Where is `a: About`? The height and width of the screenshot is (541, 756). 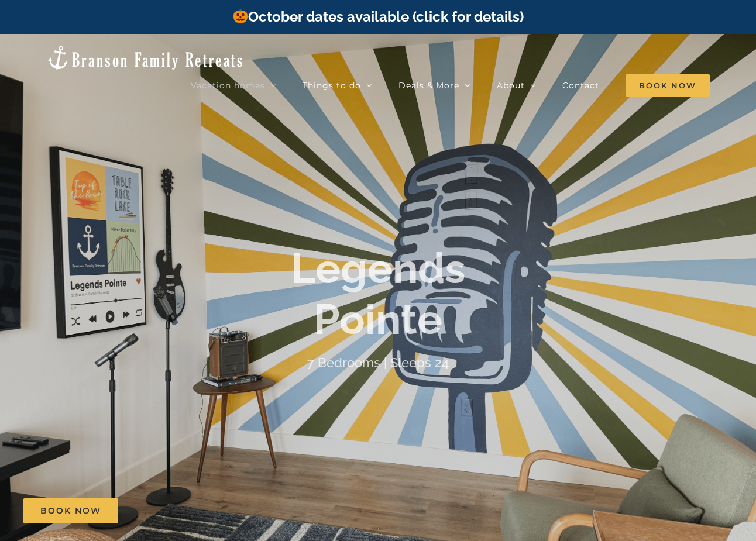 a: About is located at coordinates (516, 85).